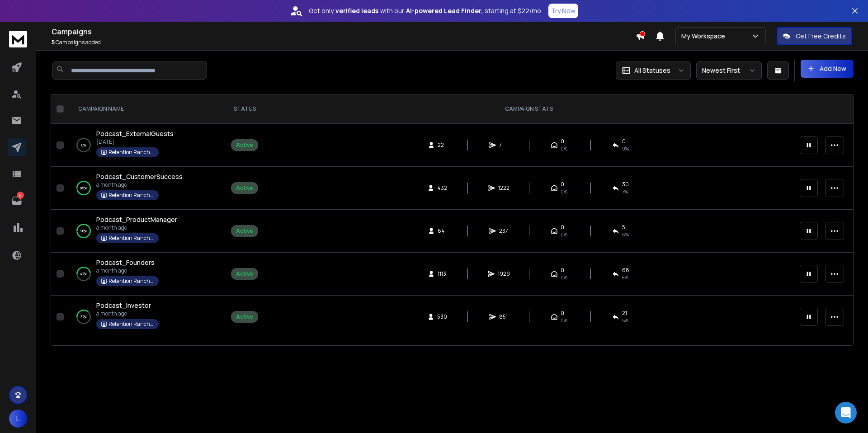 The image size is (868, 433). I want to click on button: L, so click(18, 419).